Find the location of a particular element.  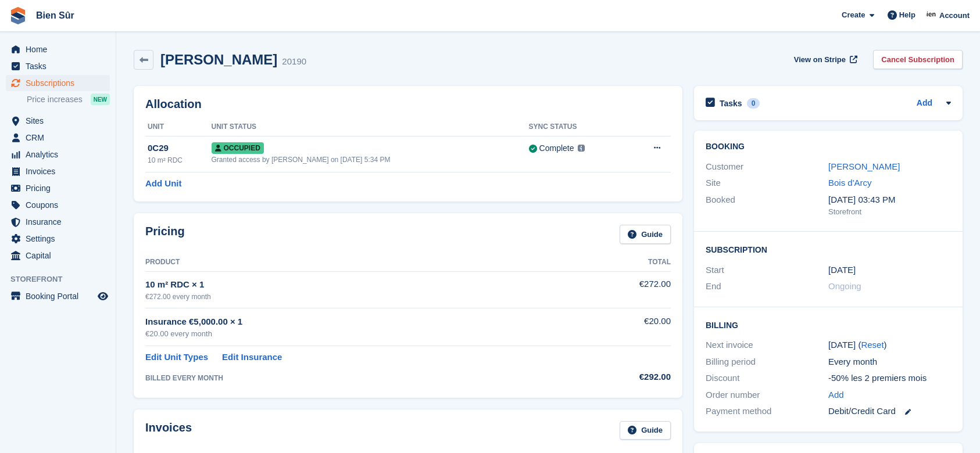

span: Capital is located at coordinates (60, 255).